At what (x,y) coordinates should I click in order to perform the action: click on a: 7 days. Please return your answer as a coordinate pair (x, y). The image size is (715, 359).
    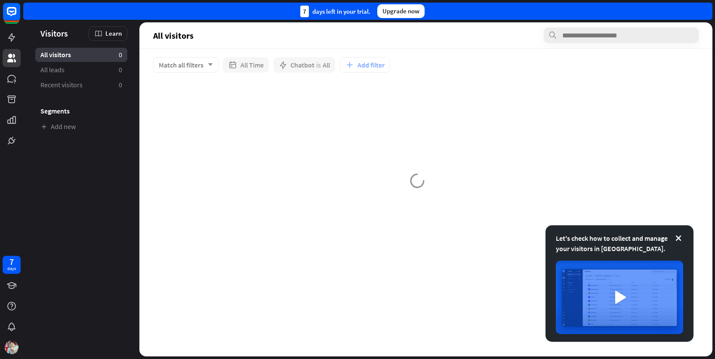
    Looking at the image, I should click on (12, 265).